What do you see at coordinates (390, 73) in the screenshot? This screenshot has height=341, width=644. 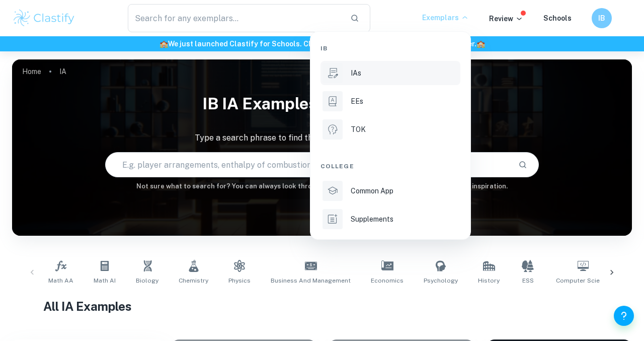 I see `a: IAs` at bounding box center [390, 73].